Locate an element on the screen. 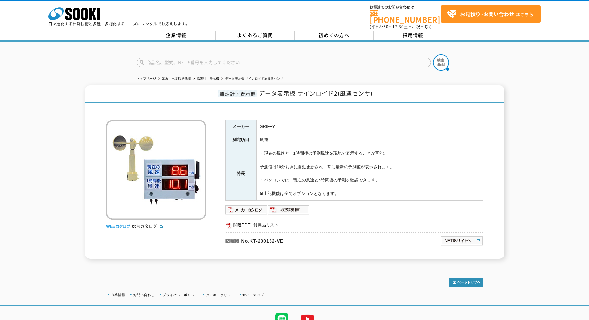 The width and height of the screenshot is (589, 320). img: データ表示板 サインロイド2(風速センサ) is located at coordinates (156, 170).